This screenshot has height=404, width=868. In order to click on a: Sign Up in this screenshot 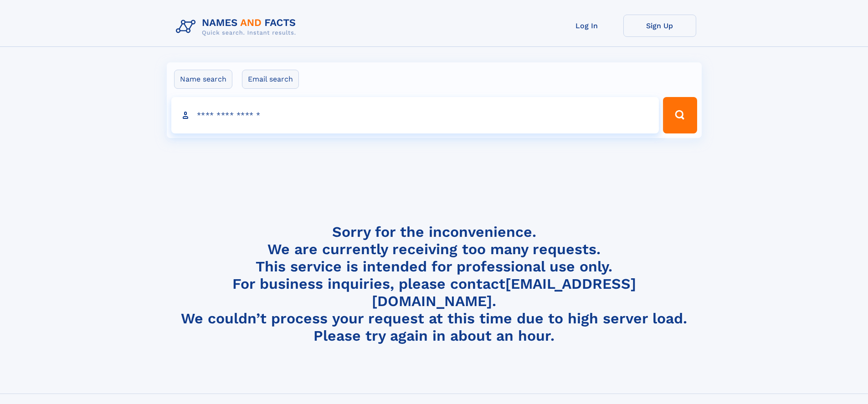, I will do `click(659, 26)`.